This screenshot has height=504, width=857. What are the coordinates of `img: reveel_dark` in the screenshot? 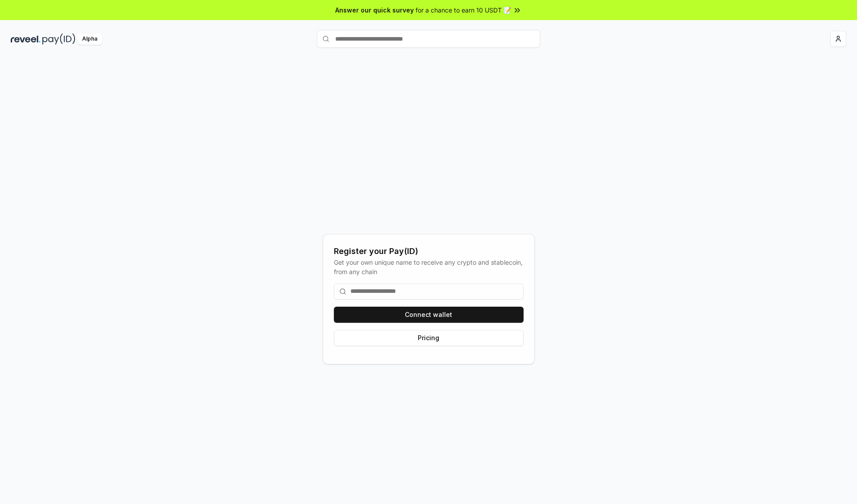 It's located at (25, 38).